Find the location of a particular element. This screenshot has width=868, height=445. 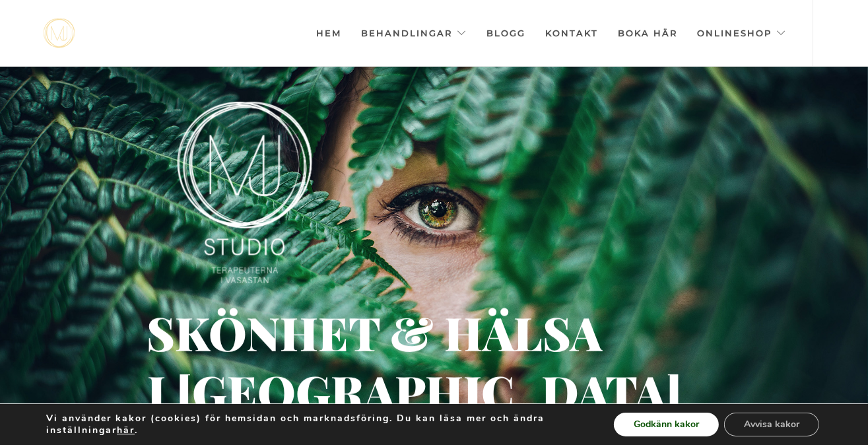

a: mjstudio mjstudio mjstudio is located at coordinates (59, 33).